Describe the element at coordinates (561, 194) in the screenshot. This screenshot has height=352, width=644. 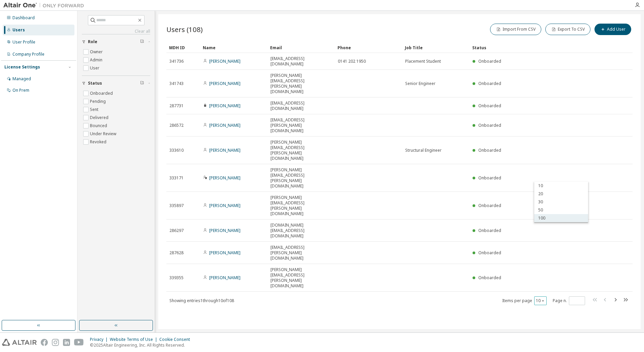
I see `div: 20` at that location.